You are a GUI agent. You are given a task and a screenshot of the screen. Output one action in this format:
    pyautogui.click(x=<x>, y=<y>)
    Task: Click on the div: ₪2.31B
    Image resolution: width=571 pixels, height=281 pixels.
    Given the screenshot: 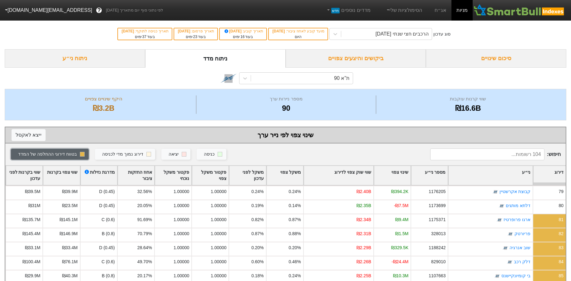 What is the action you would take?
    pyautogui.click(x=364, y=234)
    